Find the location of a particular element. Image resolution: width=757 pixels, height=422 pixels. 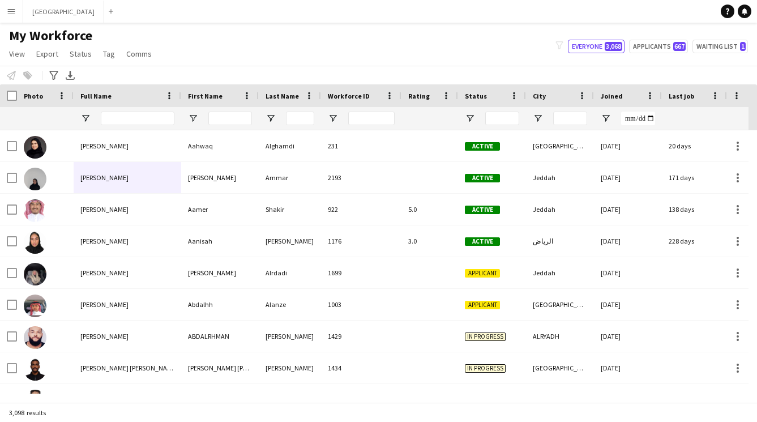

span: City is located at coordinates (539, 96).